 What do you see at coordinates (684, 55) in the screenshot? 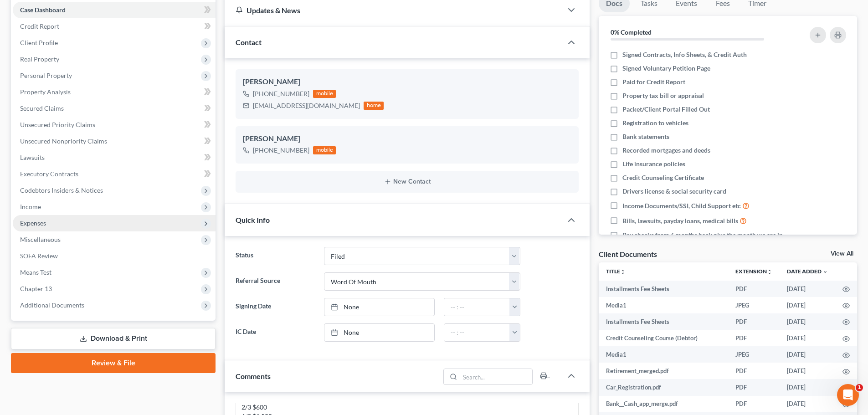
I see `span: Signed Contracts, Info Sheets, & Credit Auth` at bounding box center [684, 55].